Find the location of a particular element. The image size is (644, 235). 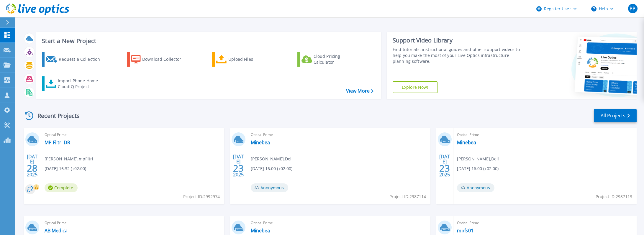

span: Complete is located at coordinates (61, 188).